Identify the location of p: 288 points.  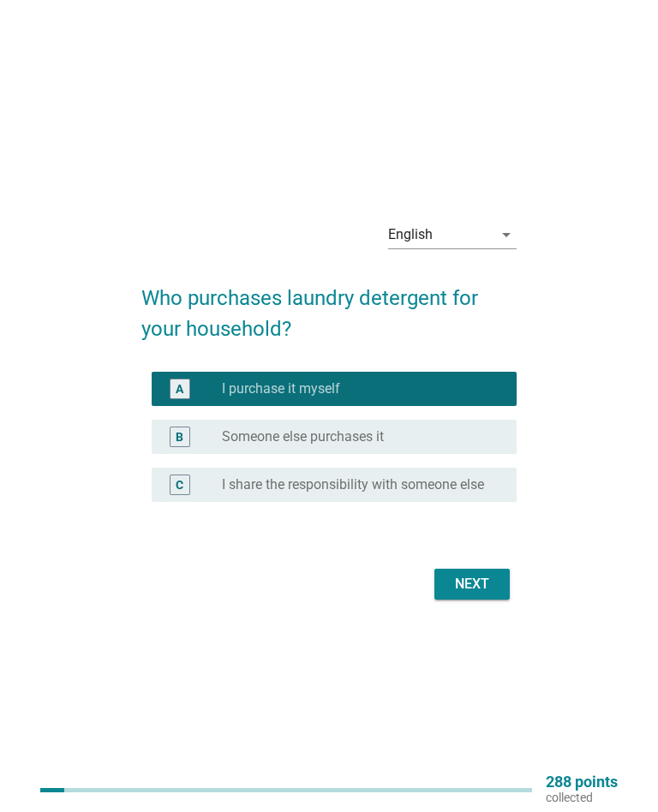
(581, 782).